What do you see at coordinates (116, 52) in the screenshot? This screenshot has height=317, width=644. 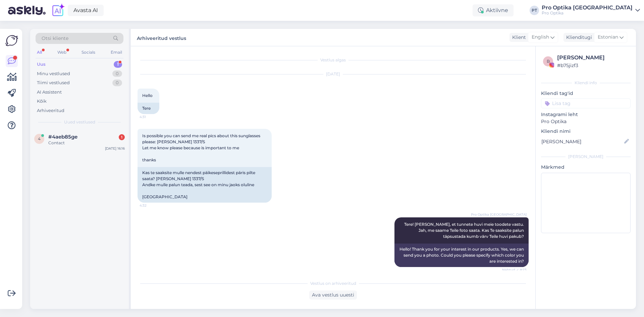 I see `div: Email` at bounding box center [116, 52].